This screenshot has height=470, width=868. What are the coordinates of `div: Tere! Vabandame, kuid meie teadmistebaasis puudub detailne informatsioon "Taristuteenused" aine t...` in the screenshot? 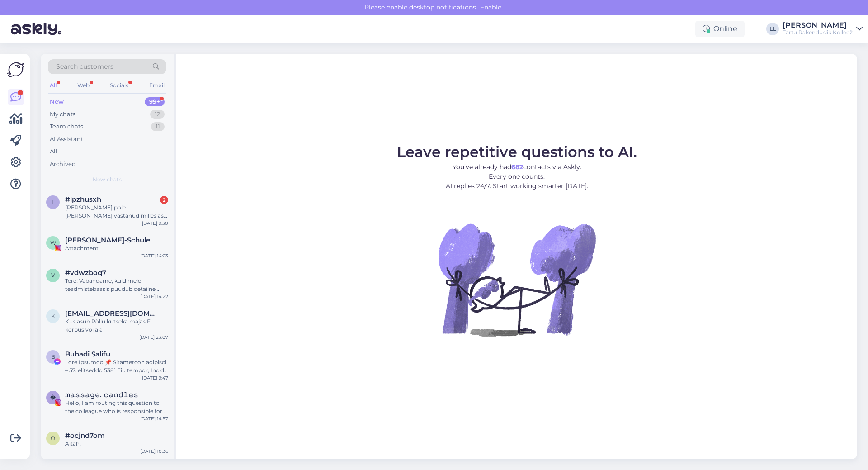 It's located at (116, 285).